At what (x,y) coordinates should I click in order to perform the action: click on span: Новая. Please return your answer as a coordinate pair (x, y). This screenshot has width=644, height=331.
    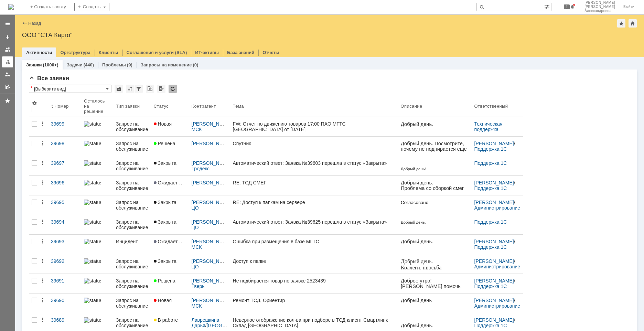
    Looking at the image, I should click on (163, 124).